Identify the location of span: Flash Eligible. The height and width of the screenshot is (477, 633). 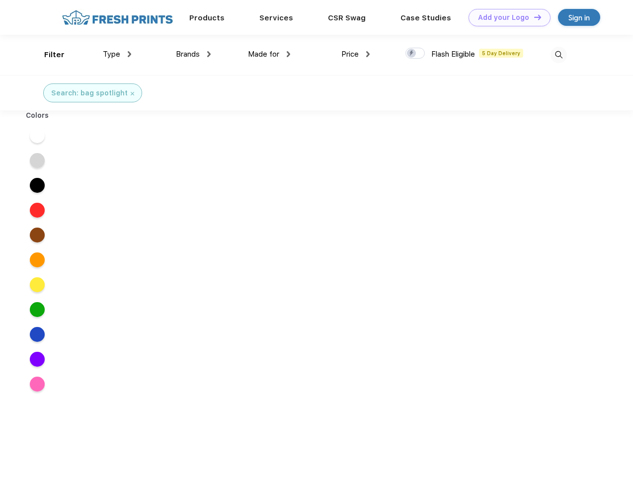
(453, 54).